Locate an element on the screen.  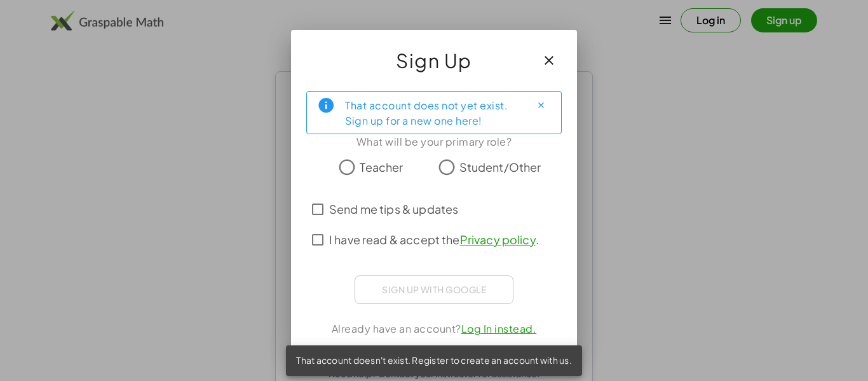
a: Privacy policy is located at coordinates (497, 239).